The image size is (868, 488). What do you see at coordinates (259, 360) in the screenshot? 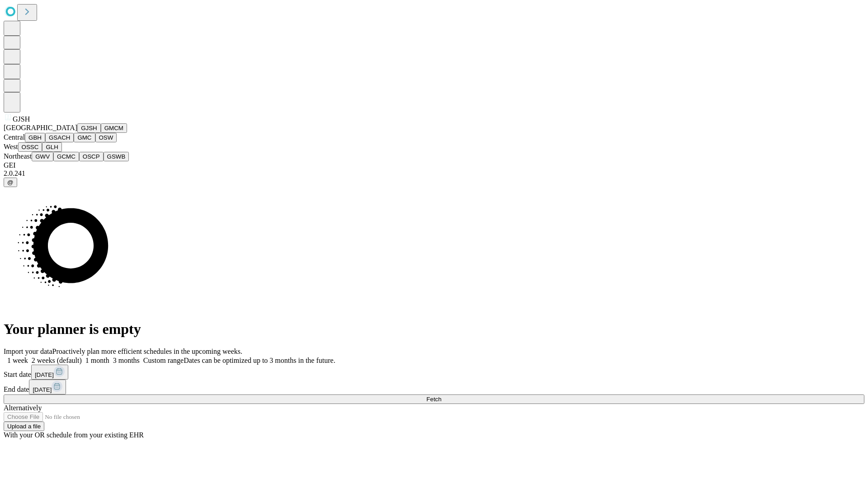
I see `span: Dates can be optimized up to 3 months in the future.` at bounding box center [259, 360].